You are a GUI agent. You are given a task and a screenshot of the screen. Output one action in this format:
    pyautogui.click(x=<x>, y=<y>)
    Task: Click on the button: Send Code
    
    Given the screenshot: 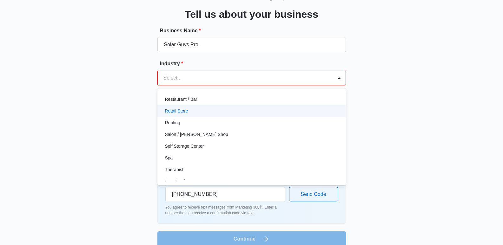 What is the action you would take?
    pyautogui.click(x=314, y=195)
    